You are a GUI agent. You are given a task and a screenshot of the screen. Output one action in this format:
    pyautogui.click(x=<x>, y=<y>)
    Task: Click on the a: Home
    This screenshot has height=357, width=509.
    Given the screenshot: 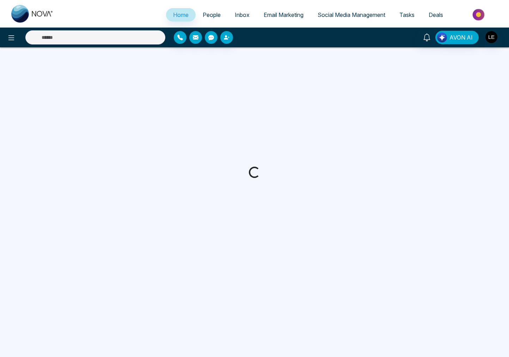 What is the action you would take?
    pyautogui.click(x=181, y=15)
    